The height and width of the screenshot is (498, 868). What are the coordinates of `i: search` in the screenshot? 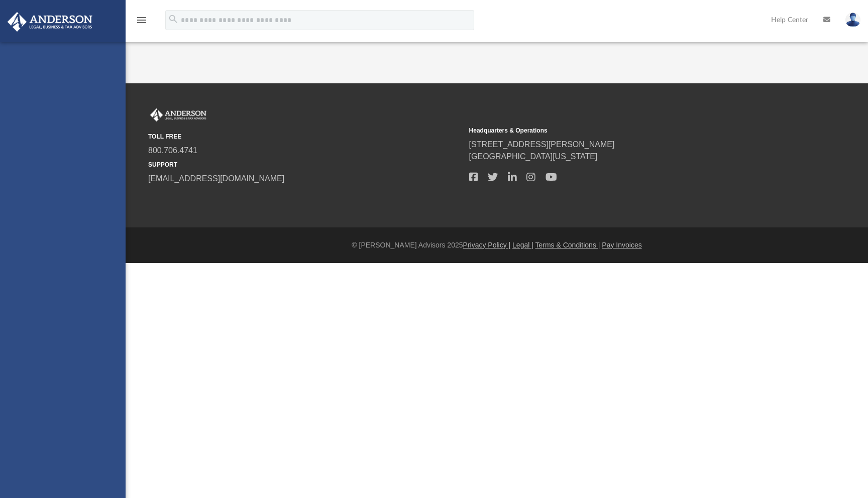 It's located at (173, 19).